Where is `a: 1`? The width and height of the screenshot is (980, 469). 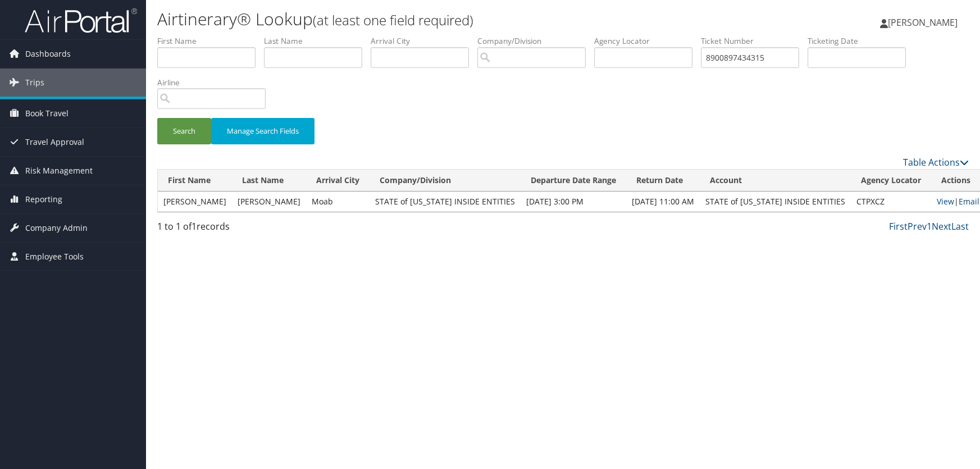 a: 1 is located at coordinates (928, 226).